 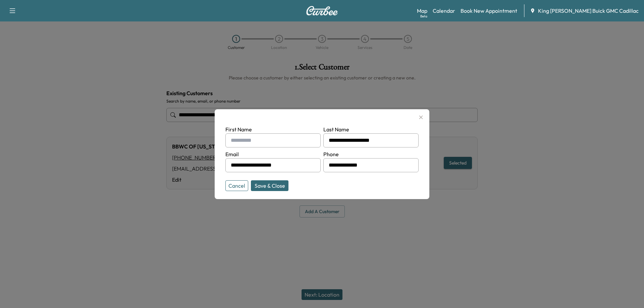 I want to click on label: Email, so click(x=232, y=154).